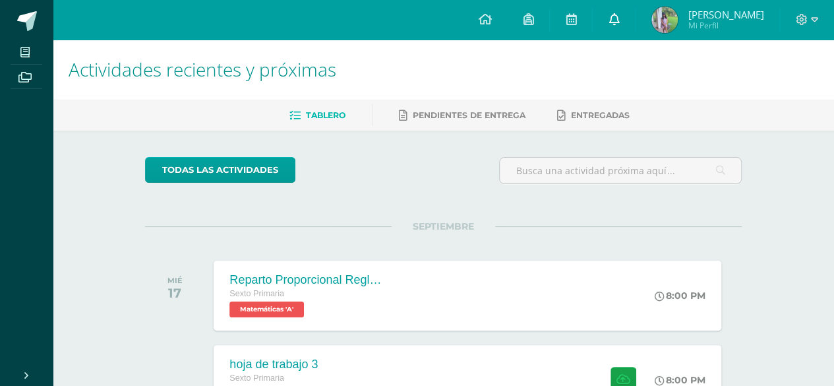  What do you see at coordinates (308, 279) in the screenshot?
I see `div: Reparto Proporcional Regla de Tres Directa Regla de Tres Indirecta` at bounding box center [308, 279].